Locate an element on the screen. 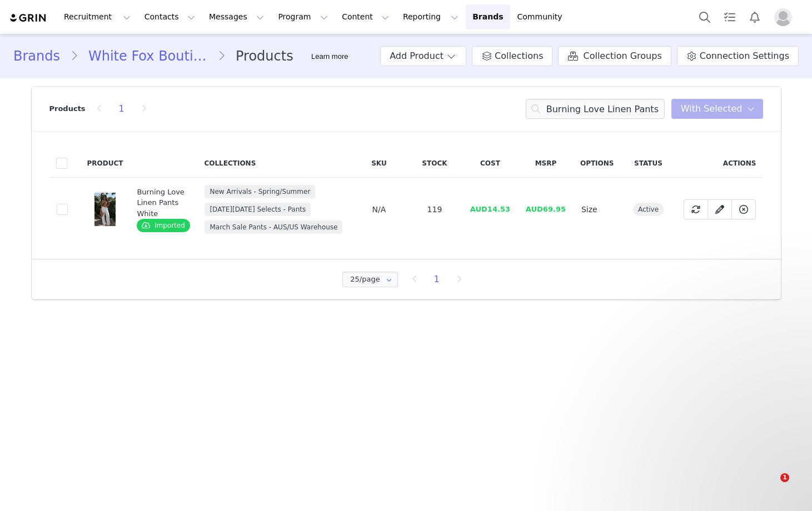 This screenshot has height=511, width=812. a: Community is located at coordinates (542, 17).